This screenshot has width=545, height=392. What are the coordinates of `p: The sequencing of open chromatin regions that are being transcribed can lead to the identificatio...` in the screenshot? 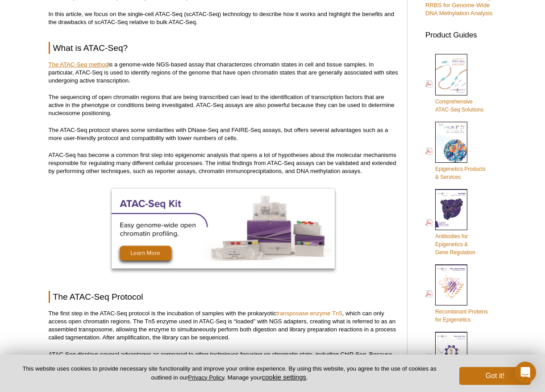 It's located at (223, 105).